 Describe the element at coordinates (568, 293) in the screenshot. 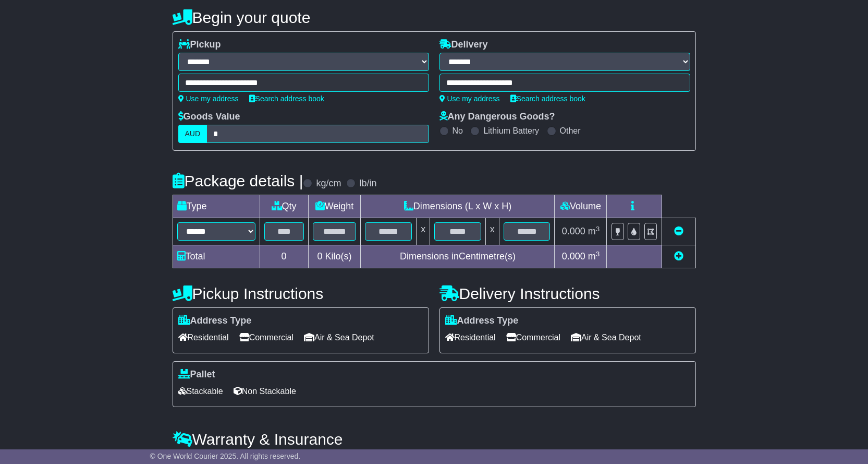

I see `h4: Delivery Instructions` at that location.